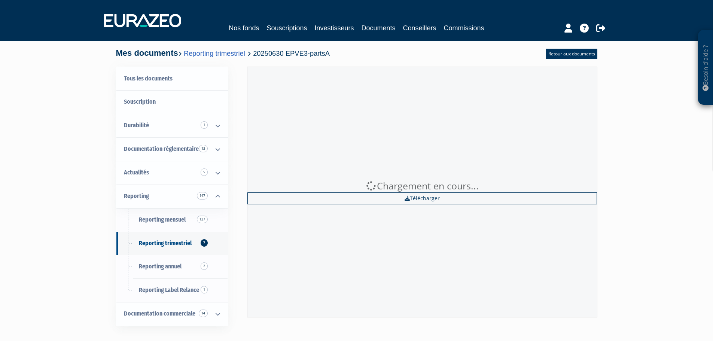  Describe the element at coordinates (172, 79) in the screenshot. I see `a: Tous les documents` at that location.